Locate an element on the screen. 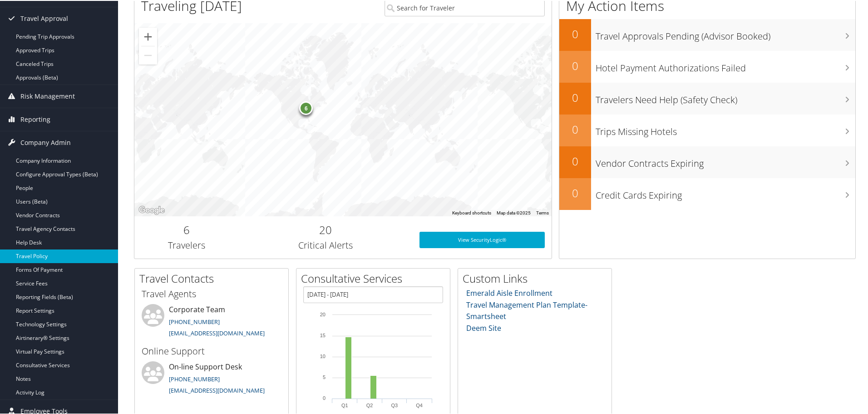 The height and width of the screenshot is (414, 868). button: Keyboard shortcuts is located at coordinates (472, 212).